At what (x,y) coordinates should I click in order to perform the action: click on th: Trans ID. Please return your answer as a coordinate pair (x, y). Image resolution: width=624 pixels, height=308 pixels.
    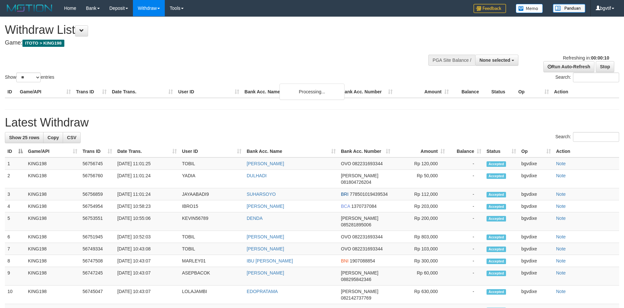
    Looking at the image, I should click on (91, 92).